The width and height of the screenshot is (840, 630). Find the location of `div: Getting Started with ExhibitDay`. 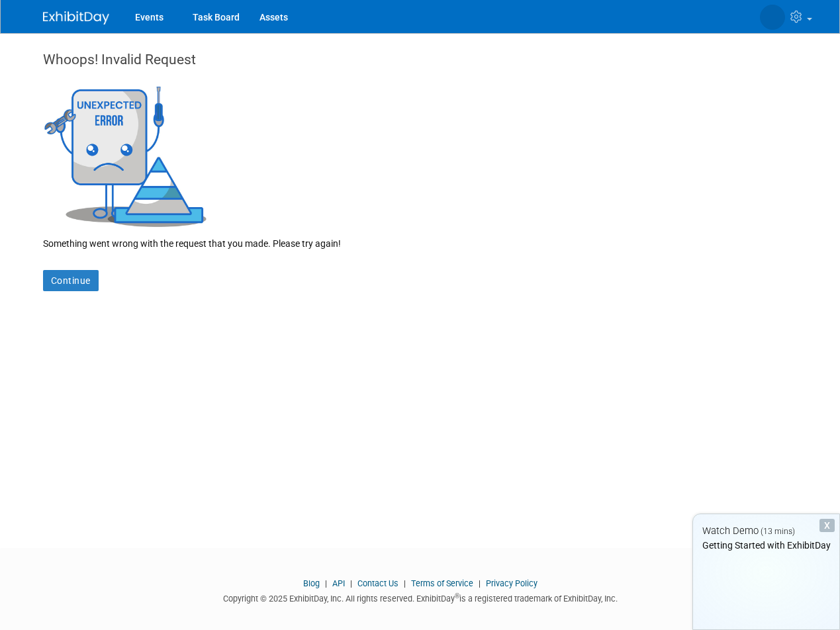

div: Getting Started with ExhibitDay is located at coordinates (766, 545).